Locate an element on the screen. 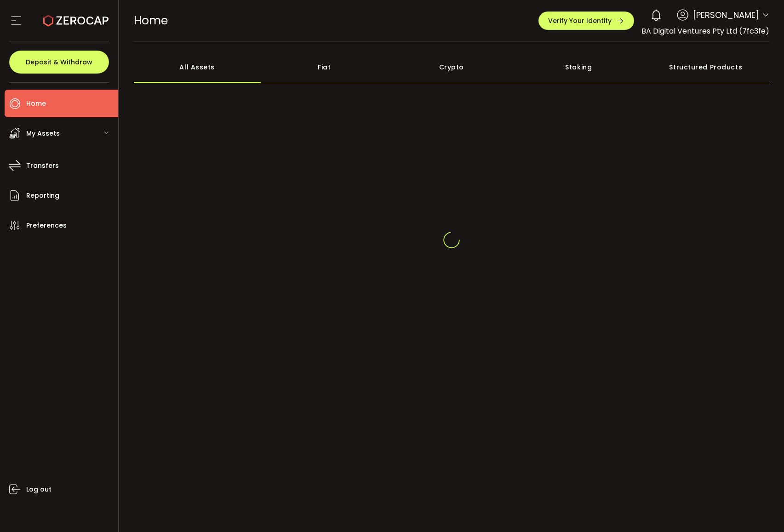  button: Deposit & Withdraw is located at coordinates (59, 62).